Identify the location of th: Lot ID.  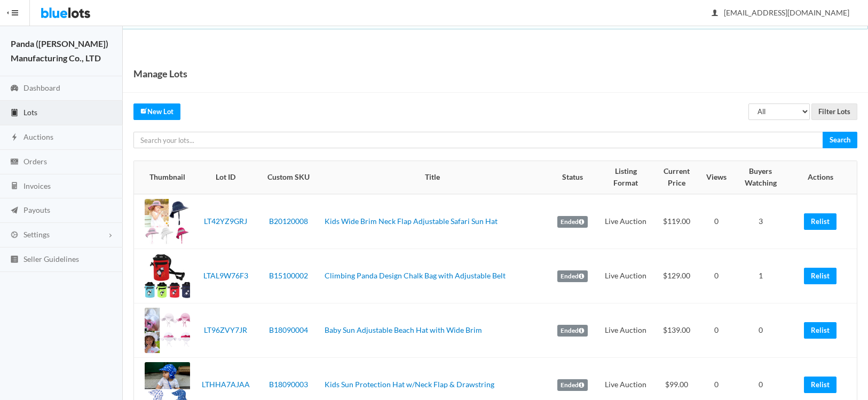
(225, 178).